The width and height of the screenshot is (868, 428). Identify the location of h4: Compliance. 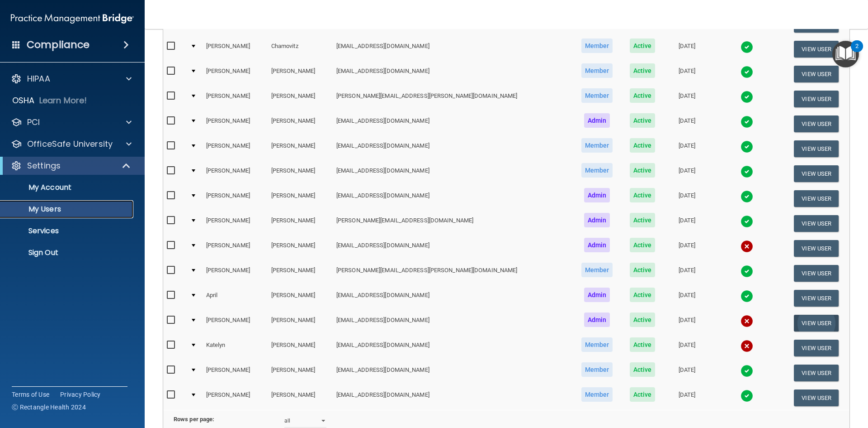
(58, 45).